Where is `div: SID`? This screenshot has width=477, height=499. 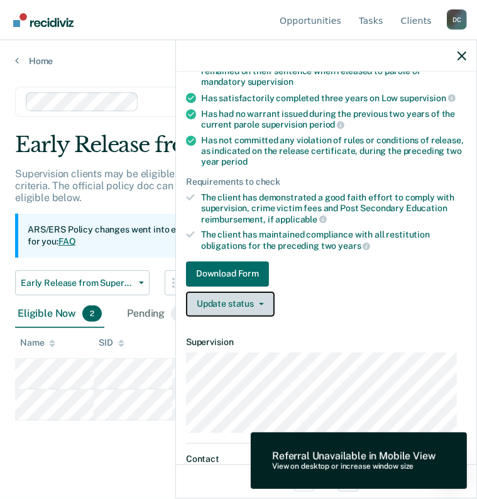 div: SID is located at coordinates (111, 342).